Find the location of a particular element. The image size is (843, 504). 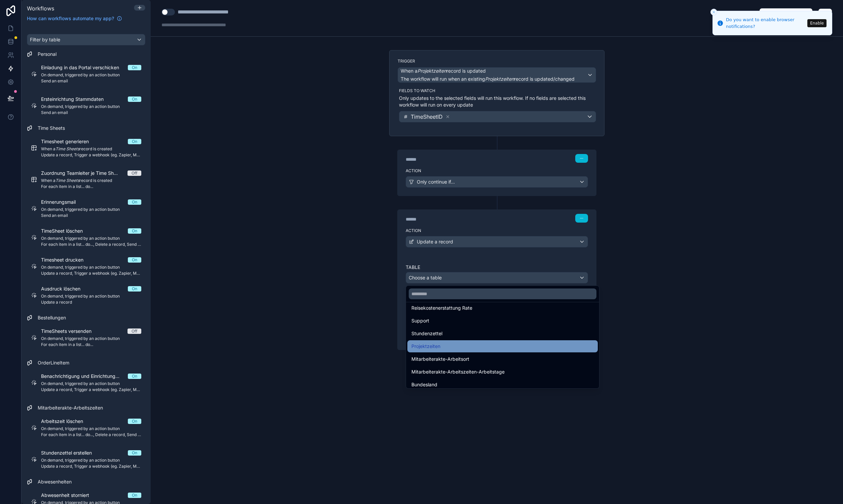

button: Close toast is located at coordinates (714, 12).